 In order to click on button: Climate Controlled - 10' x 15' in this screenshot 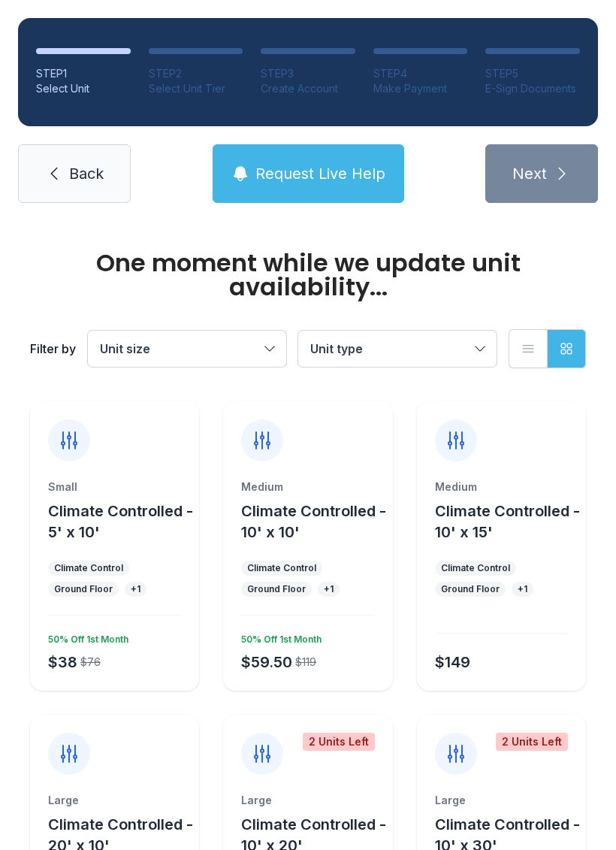, I will do `click(507, 521)`.